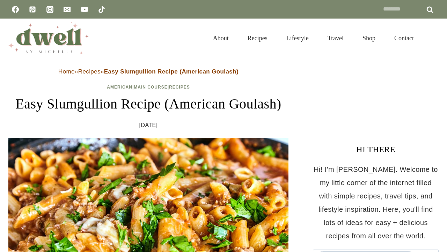  I want to click on a: YouTube, so click(85, 9).